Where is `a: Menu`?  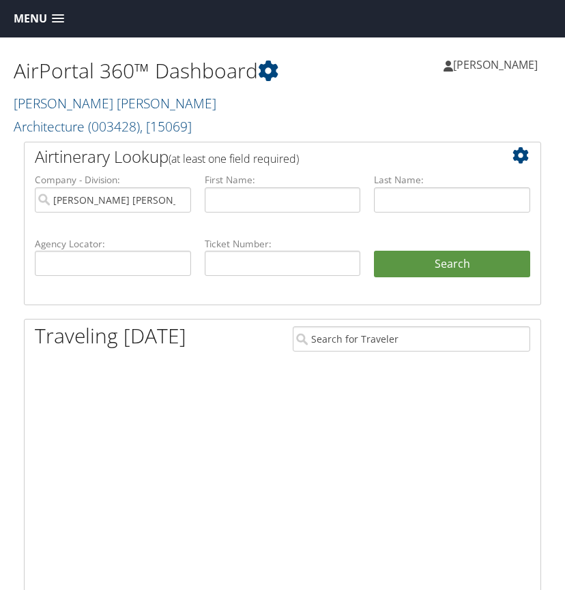
a: Menu is located at coordinates (39, 18).